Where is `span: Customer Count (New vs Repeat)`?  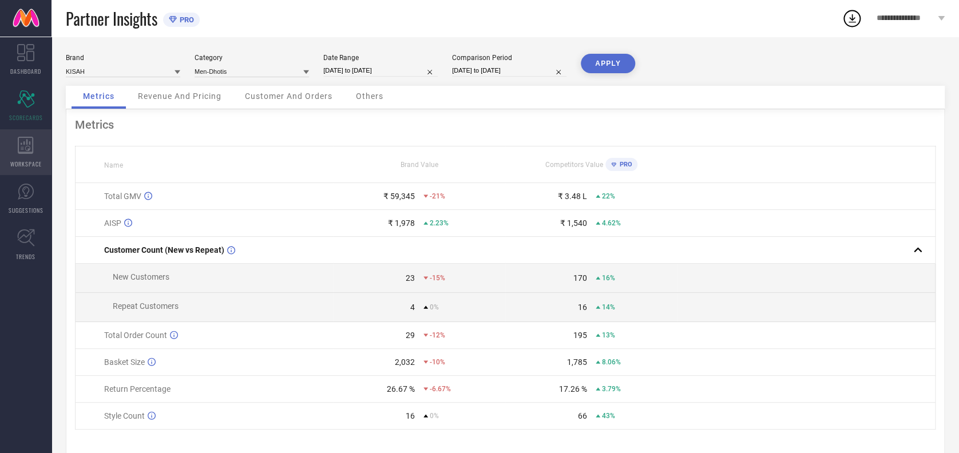
span: Customer Count (New vs Repeat) is located at coordinates (164, 250).